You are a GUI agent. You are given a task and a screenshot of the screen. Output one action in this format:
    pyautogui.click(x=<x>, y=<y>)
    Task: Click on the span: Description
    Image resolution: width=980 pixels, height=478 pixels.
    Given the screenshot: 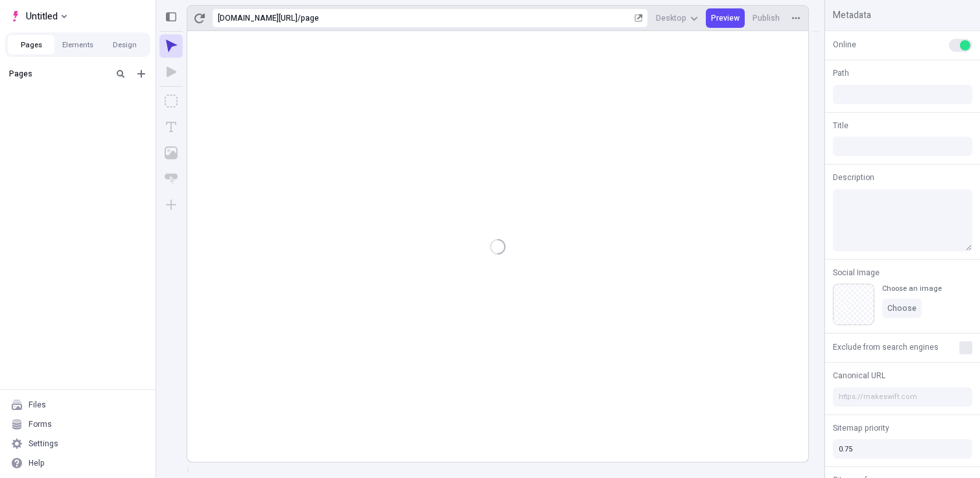 What is the action you would take?
    pyautogui.click(x=853, y=178)
    